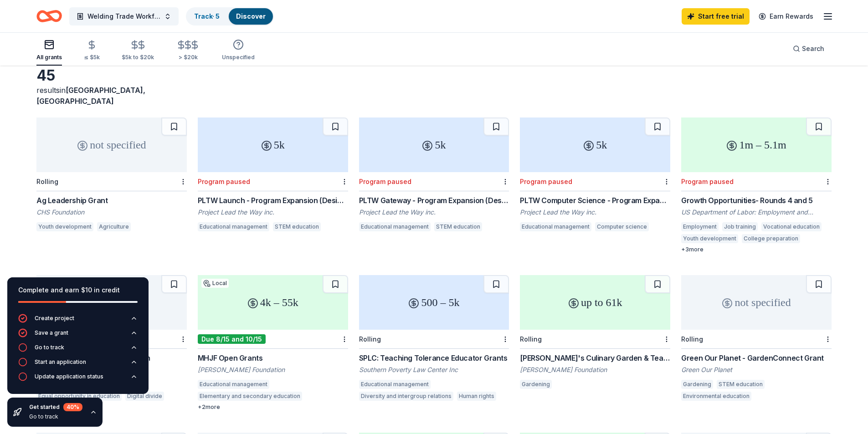 The height and width of the screenshot is (434, 868). Describe the element at coordinates (78, 365) in the screenshot. I see `button: Start an application` at that location.